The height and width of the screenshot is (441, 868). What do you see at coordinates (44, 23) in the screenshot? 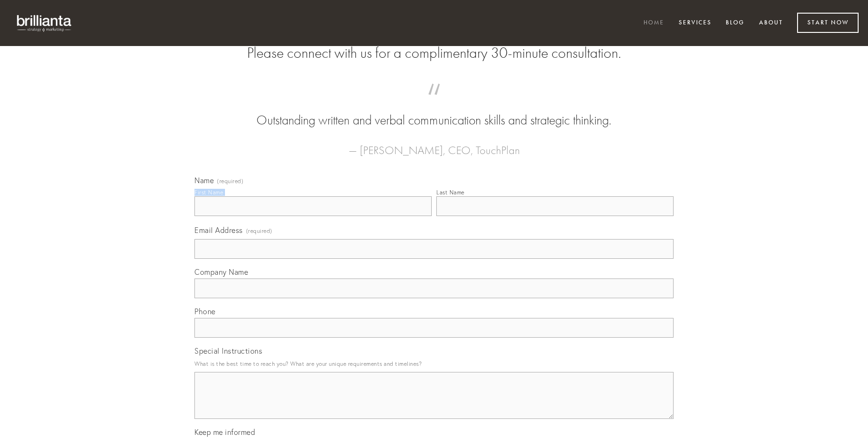
I see `img: brillianta - research, strategy, marketing` at bounding box center [44, 23].